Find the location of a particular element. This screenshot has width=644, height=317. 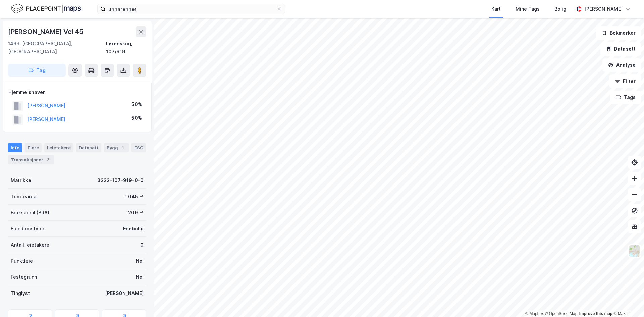

div: Antall leietakere is located at coordinates (30, 245).